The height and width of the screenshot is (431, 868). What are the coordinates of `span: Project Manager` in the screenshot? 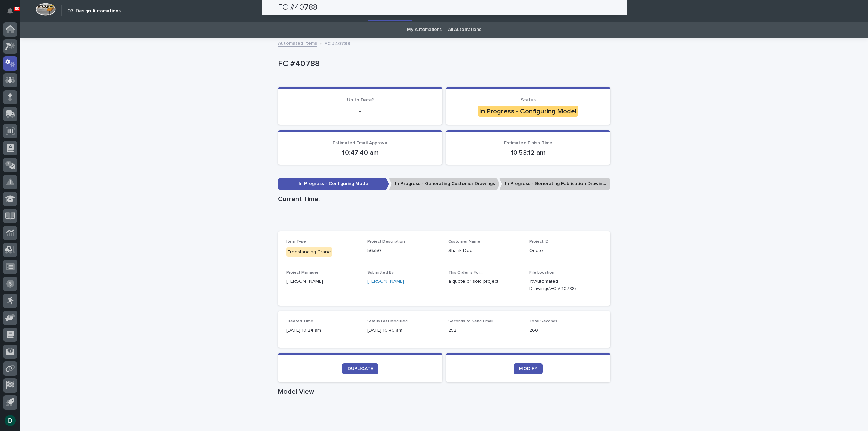 It's located at (302, 273).